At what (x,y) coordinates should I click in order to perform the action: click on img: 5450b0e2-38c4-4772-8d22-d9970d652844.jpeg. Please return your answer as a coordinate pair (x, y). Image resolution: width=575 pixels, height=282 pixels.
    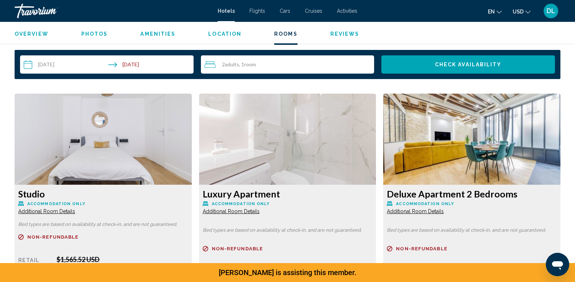
    Looking at the image, I should click on (472, 139).